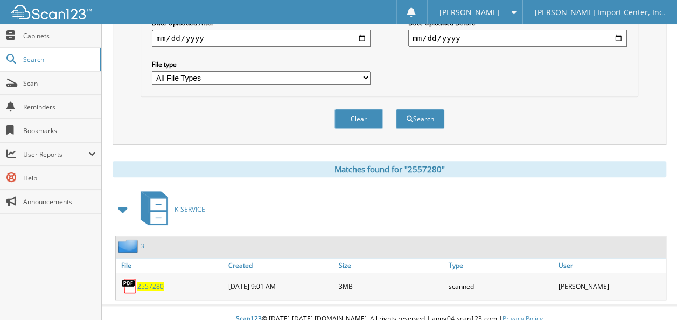  What do you see at coordinates (170, 209) in the screenshot?
I see `a: K-SERVICE` at bounding box center [170, 209].